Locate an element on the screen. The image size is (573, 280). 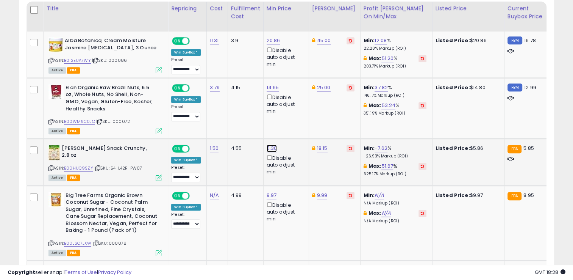
div: seller snap | | is located at coordinates (69, 272).